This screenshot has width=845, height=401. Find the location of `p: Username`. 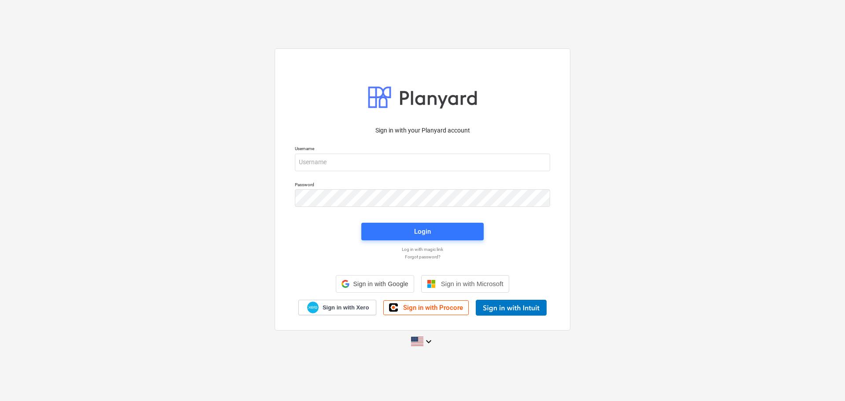

p: Username is located at coordinates (423, 149).